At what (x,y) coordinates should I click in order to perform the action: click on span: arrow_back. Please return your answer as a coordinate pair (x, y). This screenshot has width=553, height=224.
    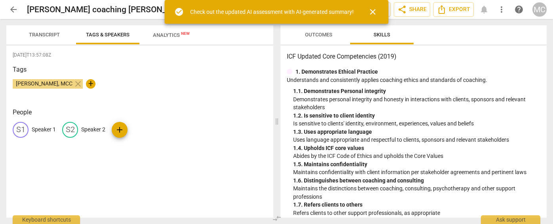
    Looking at the image, I should click on (13, 10).